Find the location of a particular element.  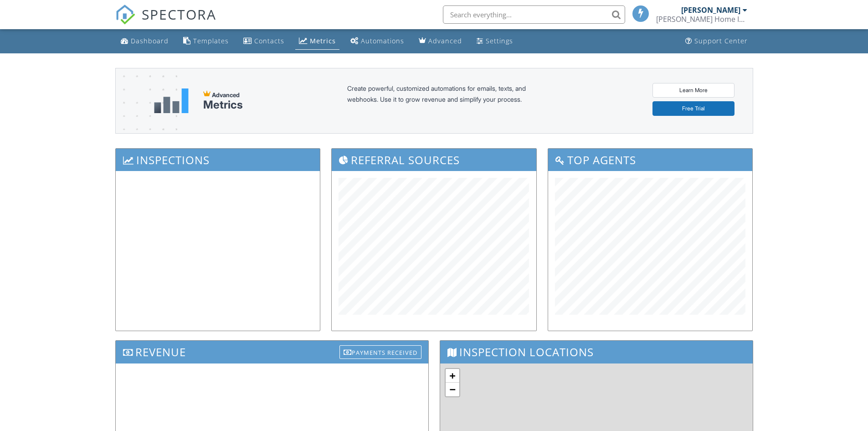

span: SPECTORA is located at coordinates (179, 14).